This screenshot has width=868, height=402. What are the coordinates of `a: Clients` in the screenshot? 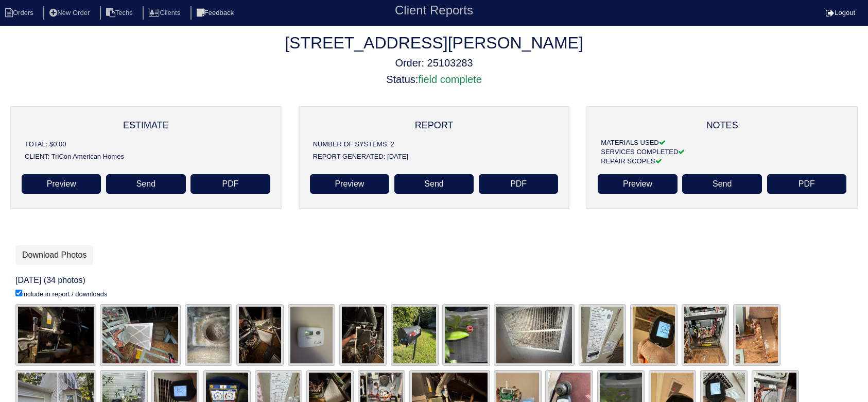 It's located at (165, 13).